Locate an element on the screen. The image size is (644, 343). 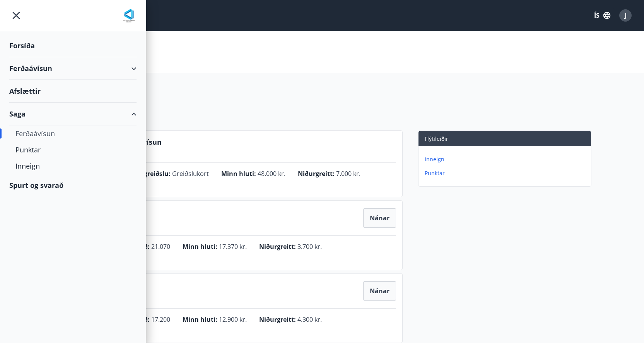
div: Punktar is located at coordinates (73, 150).